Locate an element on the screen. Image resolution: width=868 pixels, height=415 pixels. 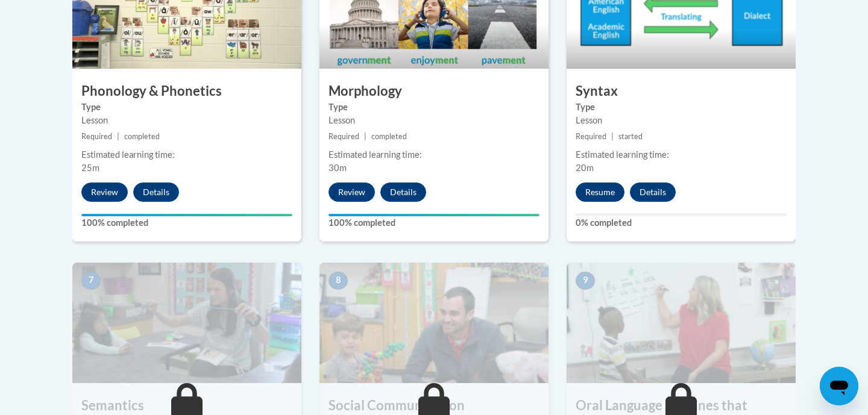
span: 25m is located at coordinates (91, 168).